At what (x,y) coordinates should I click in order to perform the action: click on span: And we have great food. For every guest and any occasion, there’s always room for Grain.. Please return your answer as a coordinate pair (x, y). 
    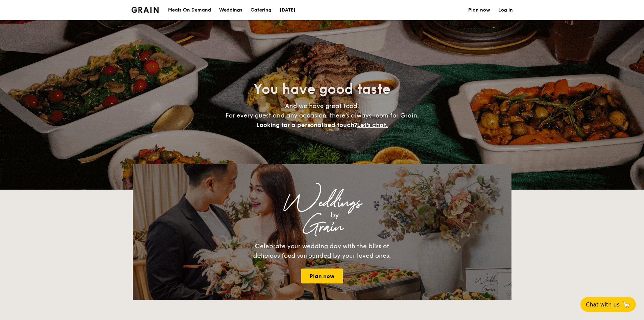
    Looking at the image, I should click on (322, 116).